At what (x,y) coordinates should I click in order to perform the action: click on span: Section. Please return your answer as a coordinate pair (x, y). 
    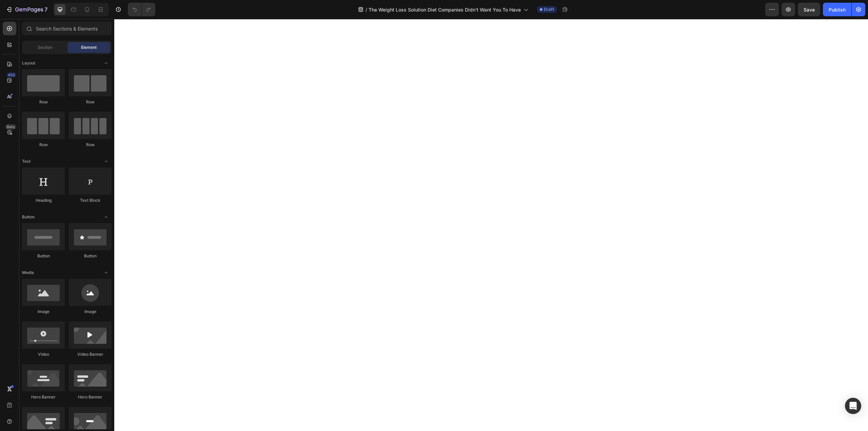
    Looking at the image, I should click on (45, 48).